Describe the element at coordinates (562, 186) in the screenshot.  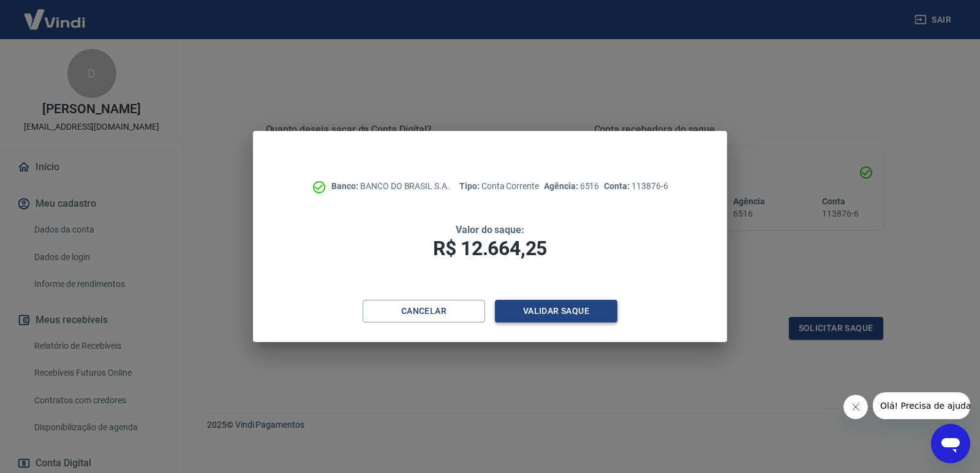
I see `span: Agência:` at that location.